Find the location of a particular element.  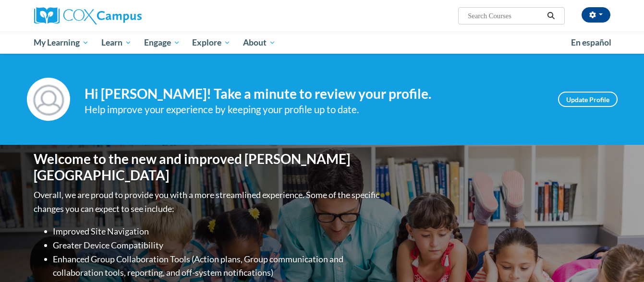

a: My Learning is located at coordinates (62, 43).